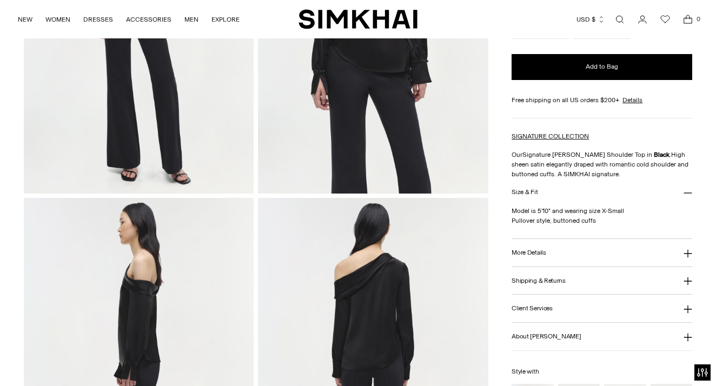 This screenshot has width=716, height=386. Describe the element at coordinates (665, 19) in the screenshot. I see `a: Wishlist` at that location.